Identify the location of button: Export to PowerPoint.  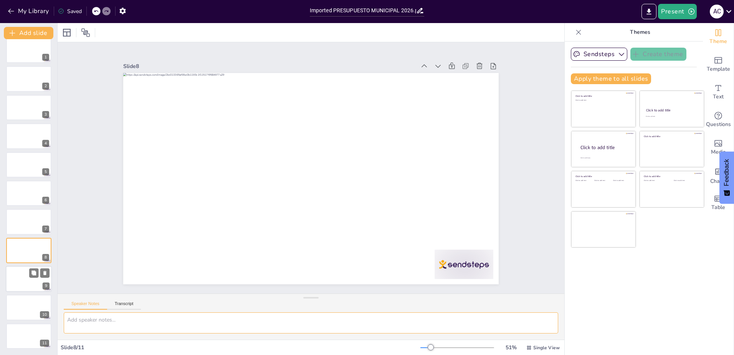
(649, 12).